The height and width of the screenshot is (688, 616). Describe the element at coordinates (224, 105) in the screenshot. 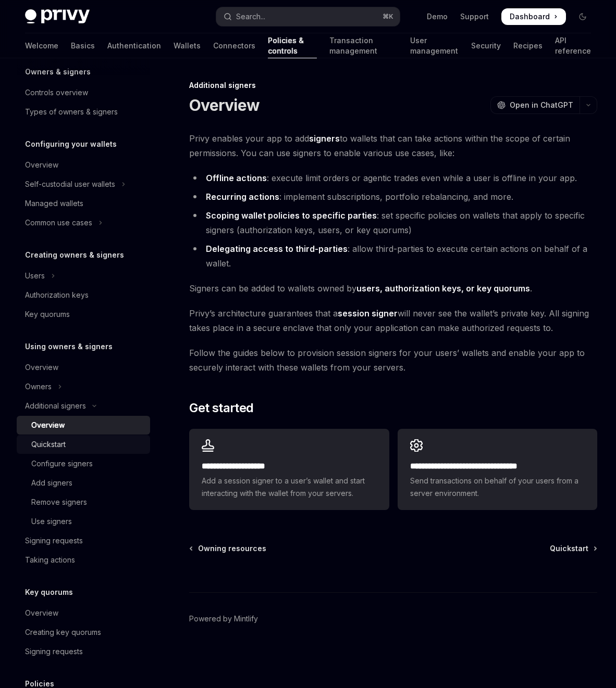

I see `h1: Overview` at that location.